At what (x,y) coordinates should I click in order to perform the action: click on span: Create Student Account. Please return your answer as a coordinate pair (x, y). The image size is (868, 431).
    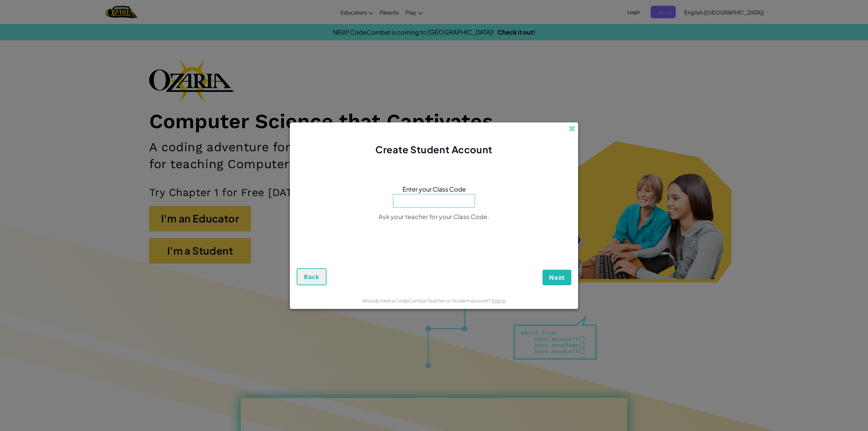
    Looking at the image, I should click on (434, 149).